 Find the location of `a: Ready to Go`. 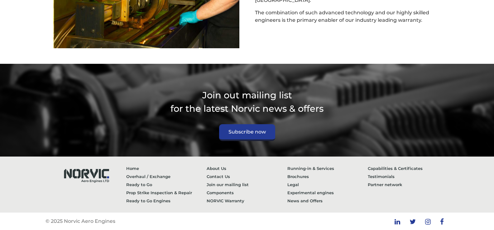

a: Ready to Go is located at coordinates (167, 185).